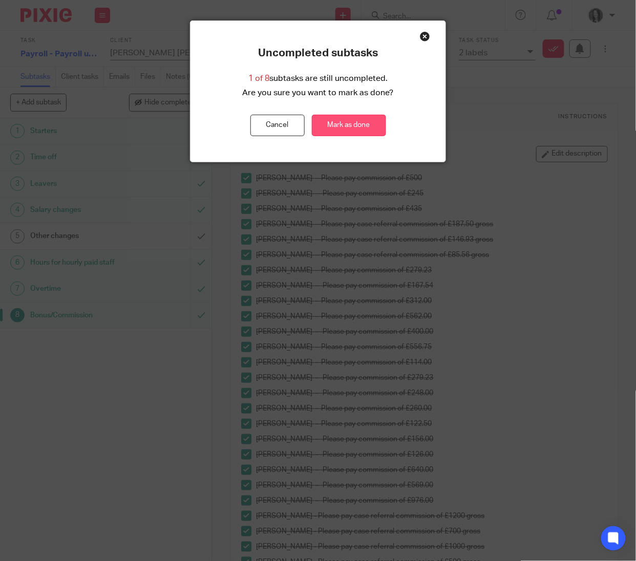  Describe the element at coordinates (318, 93) in the screenshot. I see `p: Are you sure you want to mark as done?` at that location.